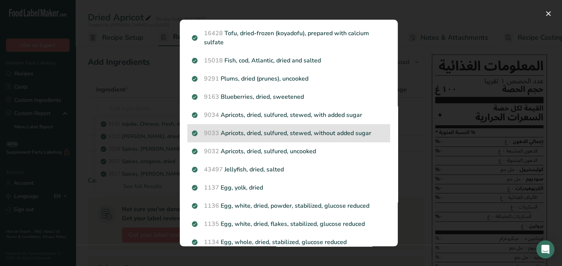 The height and width of the screenshot is (266, 562). I want to click on p: Apricots, dried, sulfured, stewed, with added sugar, so click(289, 115).